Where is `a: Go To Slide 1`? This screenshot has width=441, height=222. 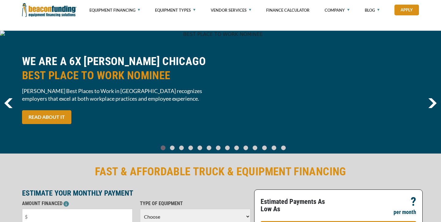
a: Go To Slide 1 is located at coordinates (172, 147).